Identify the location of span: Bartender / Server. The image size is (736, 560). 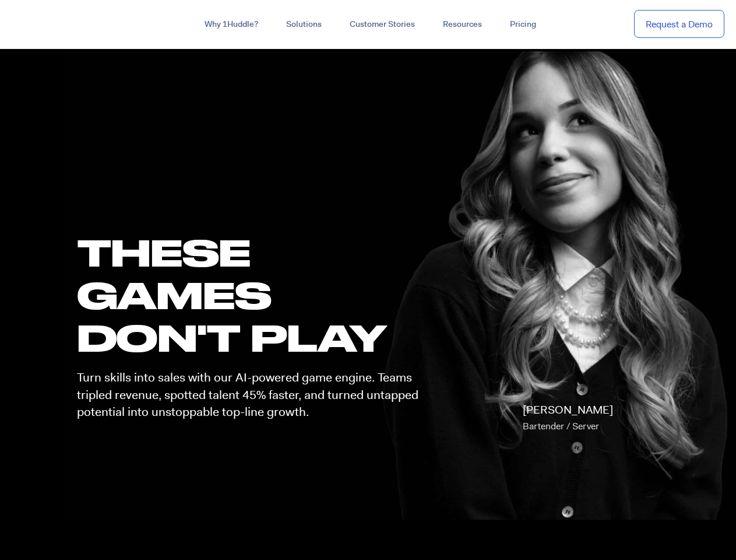
(561, 426).